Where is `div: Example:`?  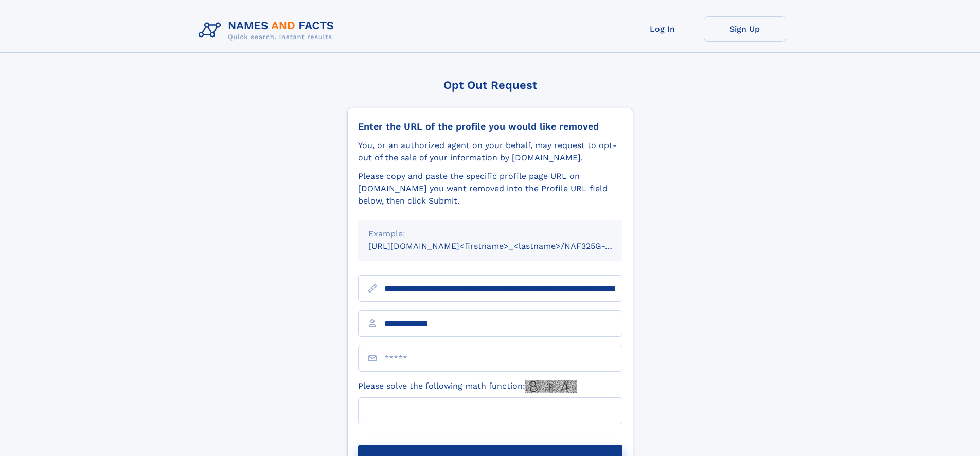 div: Example: is located at coordinates (490, 234).